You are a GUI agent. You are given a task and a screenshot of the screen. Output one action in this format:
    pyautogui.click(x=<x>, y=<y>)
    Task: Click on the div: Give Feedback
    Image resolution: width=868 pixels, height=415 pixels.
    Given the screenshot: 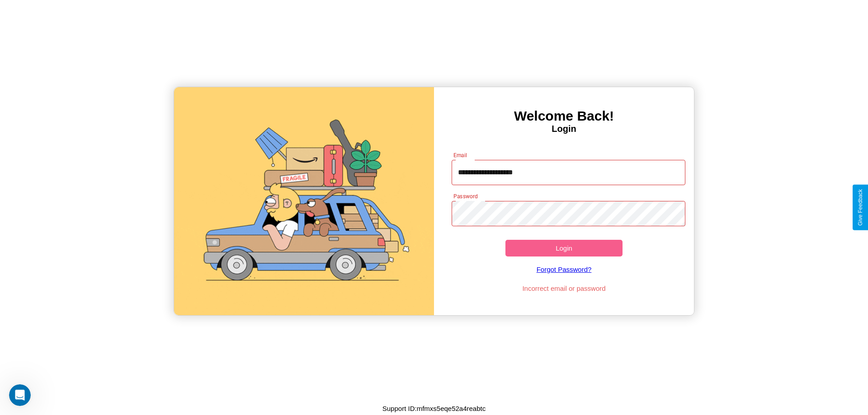 What is the action you would take?
    pyautogui.click(x=860, y=207)
    